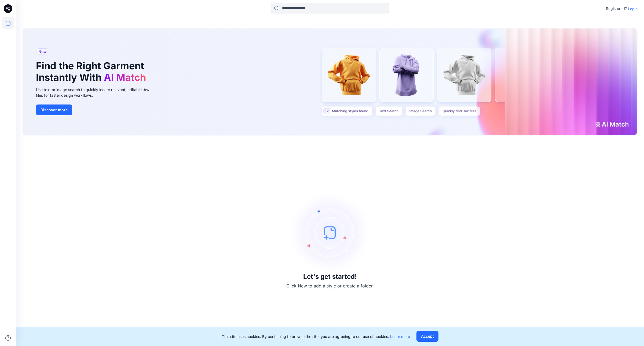 The height and width of the screenshot is (346, 644). What do you see at coordinates (330, 233) in the screenshot?
I see `img: empty-state-image.svg` at bounding box center [330, 233].